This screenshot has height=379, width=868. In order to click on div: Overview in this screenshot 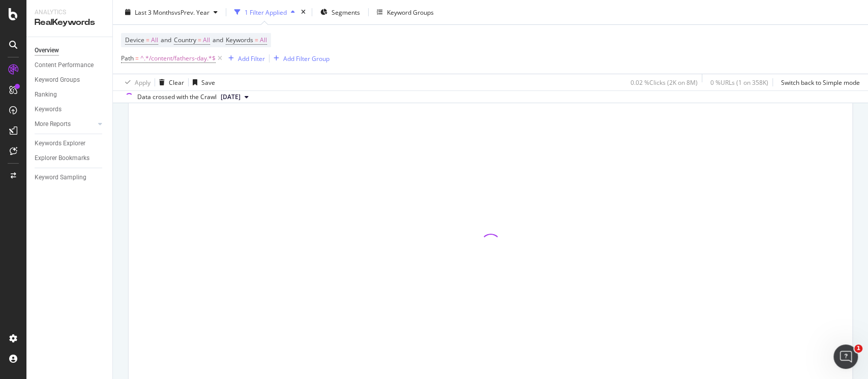, I will do `click(47, 50)`.